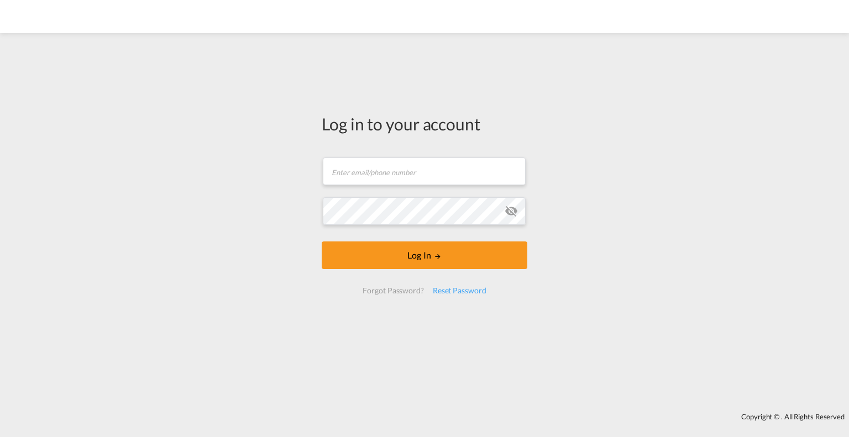 The height and width of the screenshot is (437, 849). What do you see at coordinates (424, 255) in the screenshot?
I see `button: LOGIN` at bounding box center [424, 255].